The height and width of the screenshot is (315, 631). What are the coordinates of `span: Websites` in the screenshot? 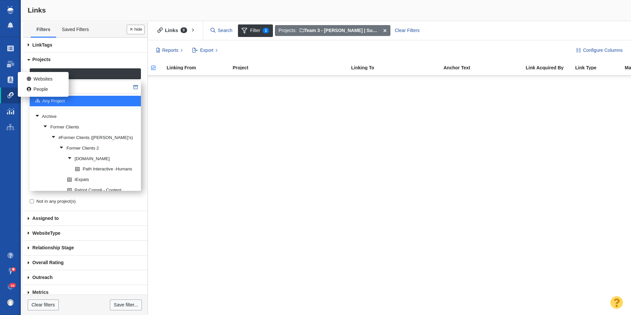 It's located at (43, 79).